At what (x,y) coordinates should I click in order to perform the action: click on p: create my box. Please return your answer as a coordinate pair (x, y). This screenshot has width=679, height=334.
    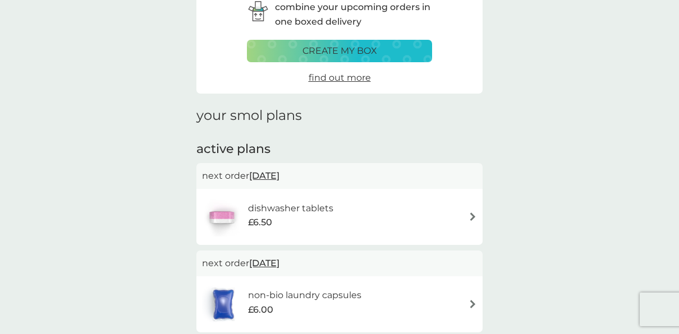
    Looking at the image, I should click on (340, 51).